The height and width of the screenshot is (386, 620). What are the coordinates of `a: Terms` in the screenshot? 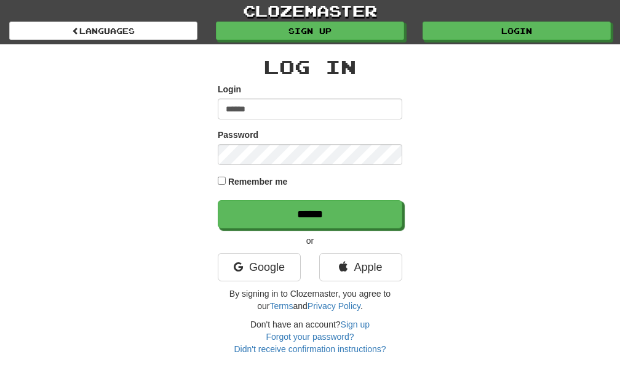 It's located at (281, 306).